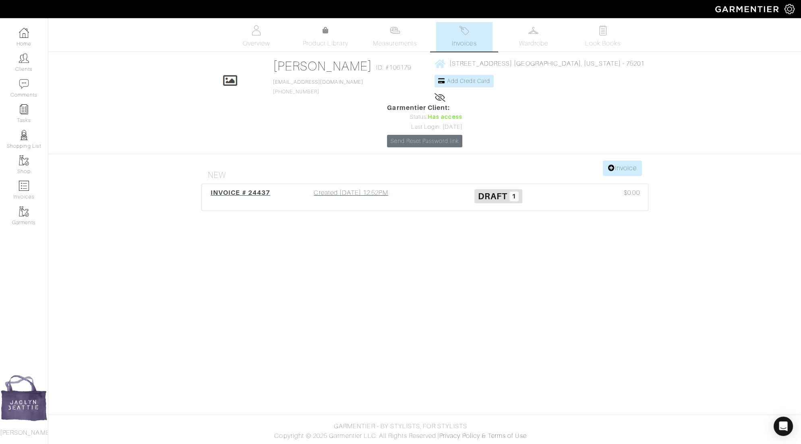  What do you see at coordinates (424, 117) in the screenshot?
I see `div: Status:` at bounding box center [424, 117].